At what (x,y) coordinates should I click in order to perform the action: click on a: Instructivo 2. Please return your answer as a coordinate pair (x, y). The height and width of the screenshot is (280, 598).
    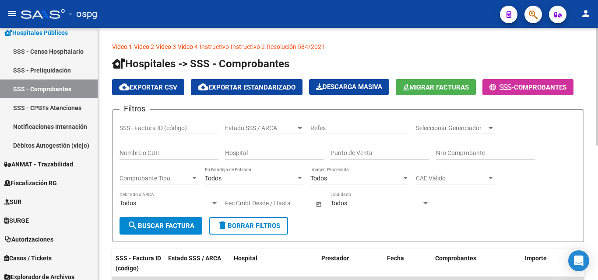
    Looking at the image, I should click on (248, 47).